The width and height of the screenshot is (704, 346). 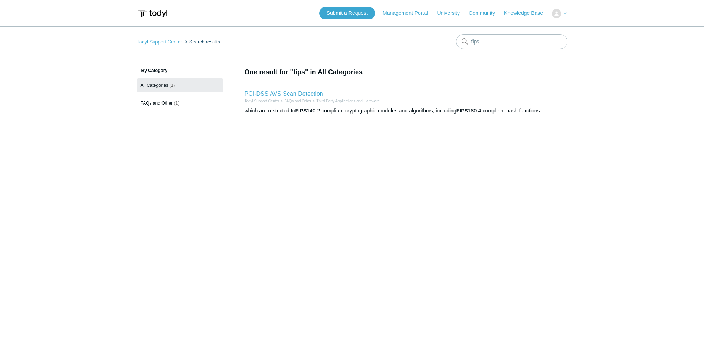 What do you see at coordinates (348, 101) in the screenshot?
I see `a: Third Party Applications and Hardware` at bounding box center [348, 101].